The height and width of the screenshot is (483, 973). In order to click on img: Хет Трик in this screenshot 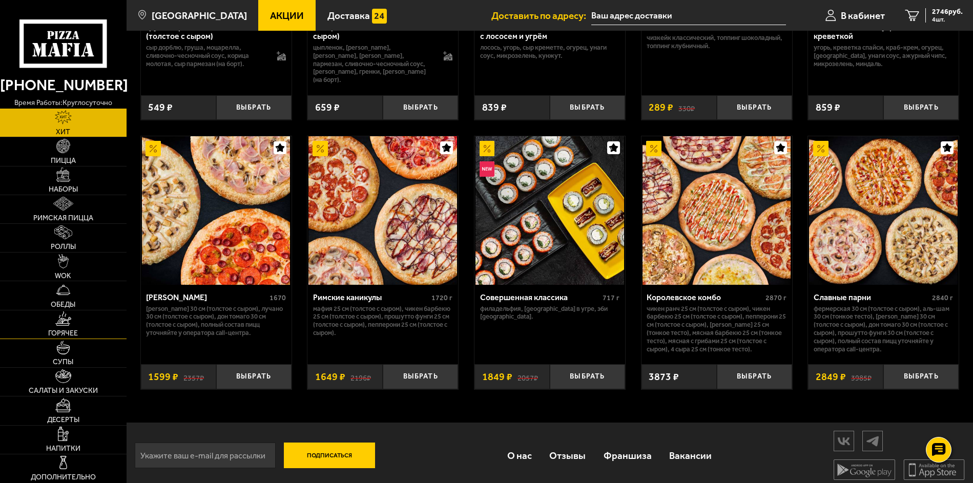, I will do `click(216, 211)`.